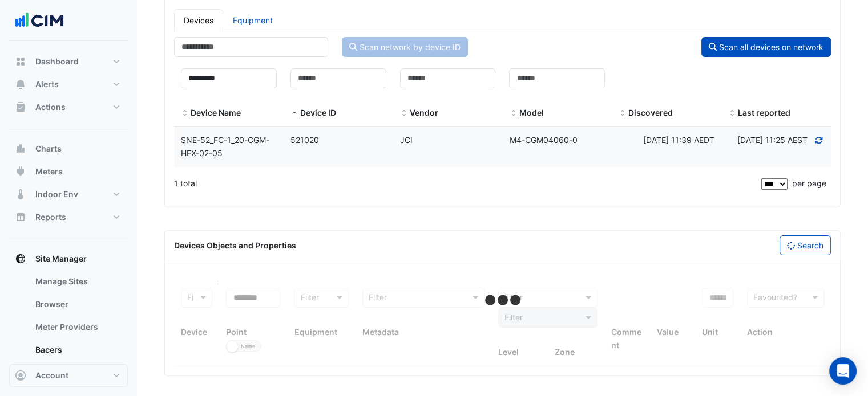 The width and height of the screenshot is (868, 396). Describe the element at coordinates (68, 259) in the screenshot. I see `button: Site Manager` at that location.